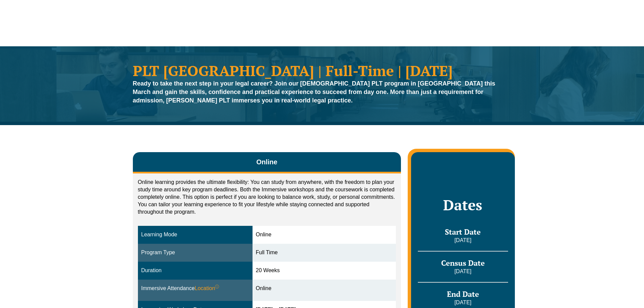 The image size is (644, 308). Describe the element at coordinates (195, 235) in the screenshot. I see `div: Learning Mode` at that location.